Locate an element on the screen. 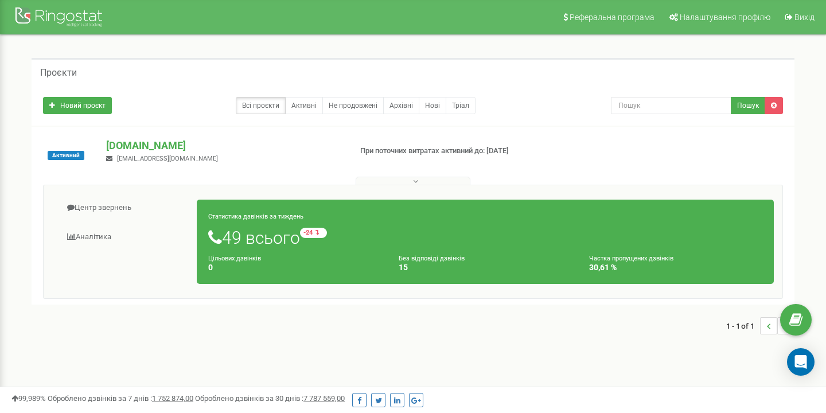 The width and height of the screenshot is (826, 413). a: Не продовжені is located at coordinates (353, 106).